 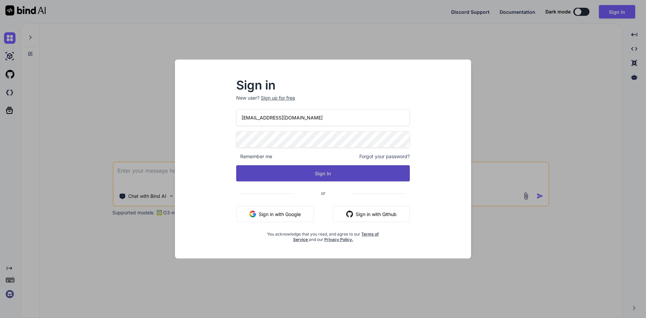 What do you see at coordinates (275, 214) in the screenshot?
I see `button: Sign in with Google` at bounding box center [275, 214].